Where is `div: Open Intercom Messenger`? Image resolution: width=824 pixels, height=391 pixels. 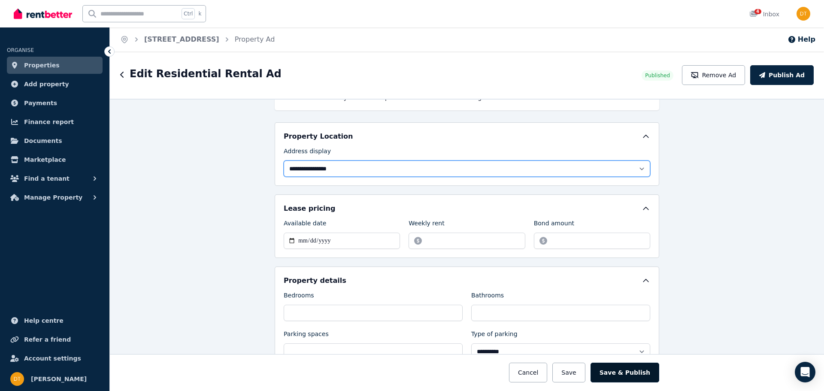 div: Open Intercom Messenger is located at coordinates (806, 372).